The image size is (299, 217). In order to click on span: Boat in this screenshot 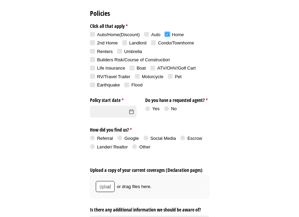, I will do `click(141, 68)`.